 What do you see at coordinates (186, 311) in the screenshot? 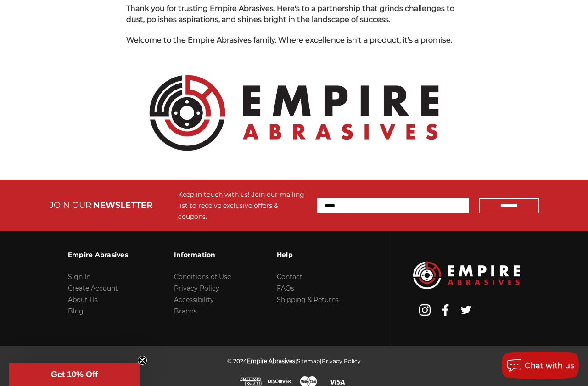
I see `a: Brands` at bounding box center [186, 311].